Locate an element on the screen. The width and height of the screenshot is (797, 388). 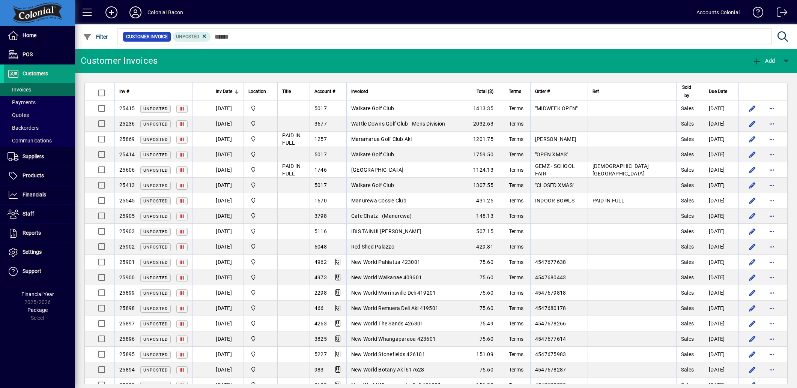
span: Title is located at coordinates (286, 92).